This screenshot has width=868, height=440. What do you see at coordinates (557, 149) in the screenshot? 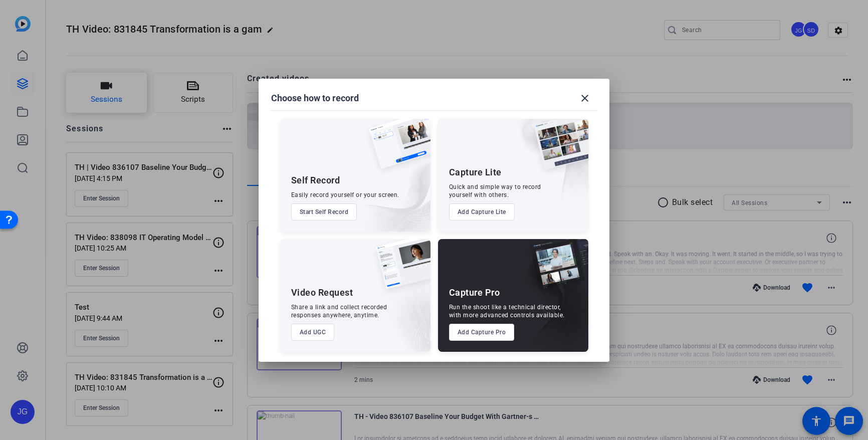
I see `img: capture-lite.png` at bounding box center [557, 149].